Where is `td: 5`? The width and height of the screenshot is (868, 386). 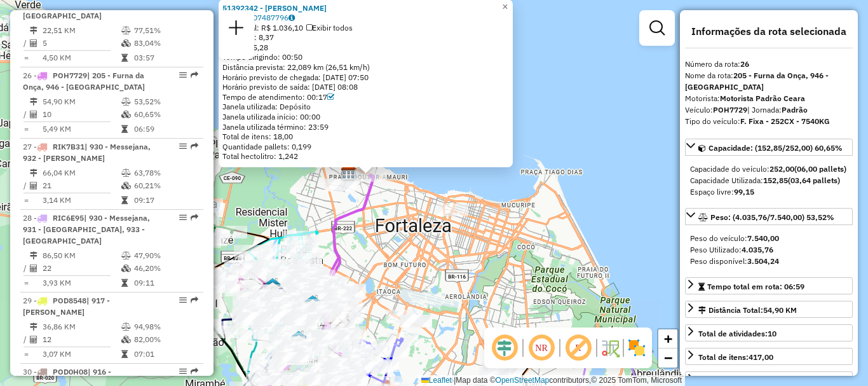
td: 5 is located at coordinates (82, 43).